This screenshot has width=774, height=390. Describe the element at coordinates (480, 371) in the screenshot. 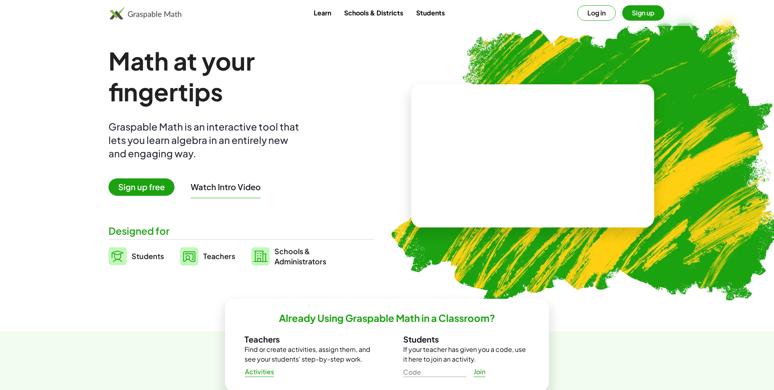

I see `a: Join` at that location.